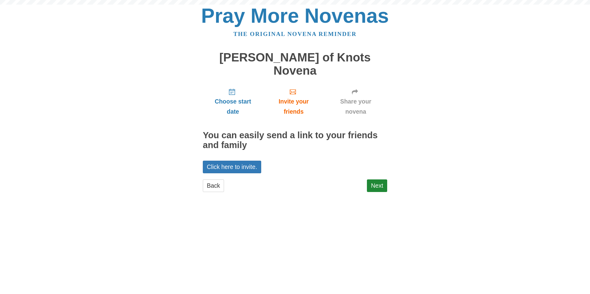  I want to click on a: Invite your friends, so click(293, 101).